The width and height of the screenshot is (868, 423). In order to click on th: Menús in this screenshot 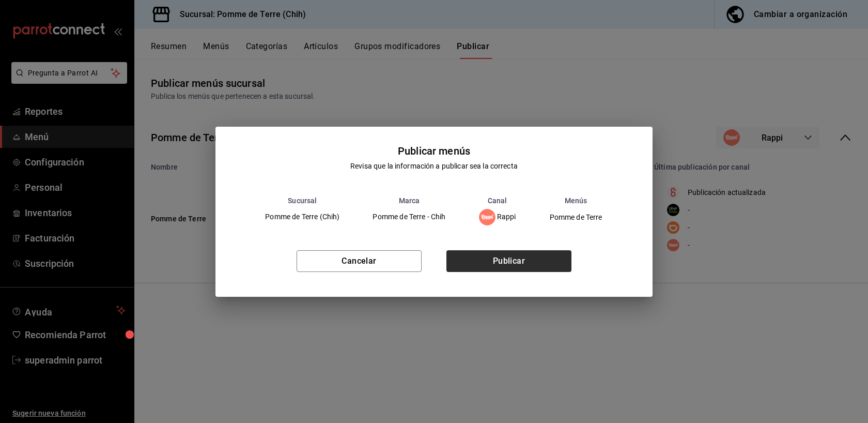, I will do `click(576, 201)`.